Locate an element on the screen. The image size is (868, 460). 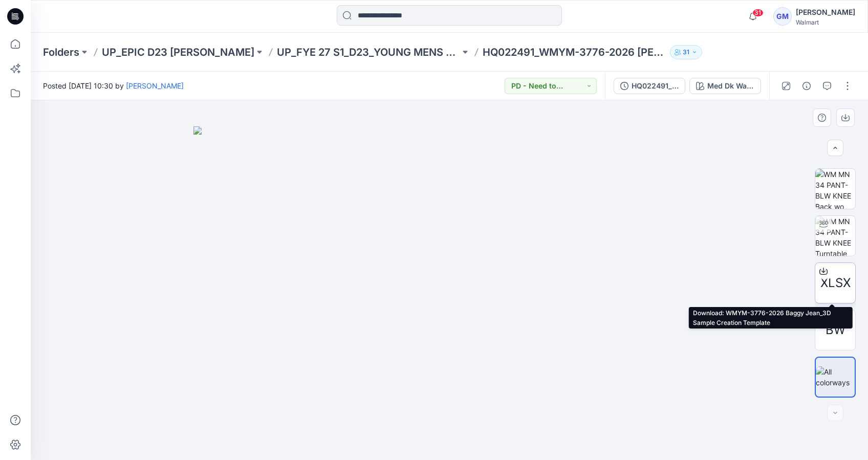
img: eyJhbGciOiJIUzI1NiIsImtpZCI6IjAiLCJzbHQiOiJzZXMiLCJ0eXAiOiJKV1QifQ.eyJkYXRhIjp7InR5cGUiOiJzdG9yYW... is located at coordinates (449, 293).